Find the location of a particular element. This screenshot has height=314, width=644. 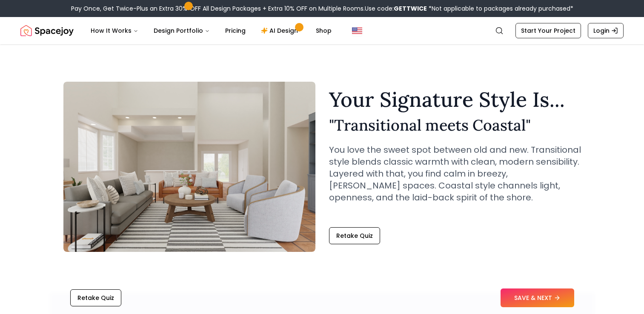

h1: Your Signature Style Is... is located at coordinates (455, 99).